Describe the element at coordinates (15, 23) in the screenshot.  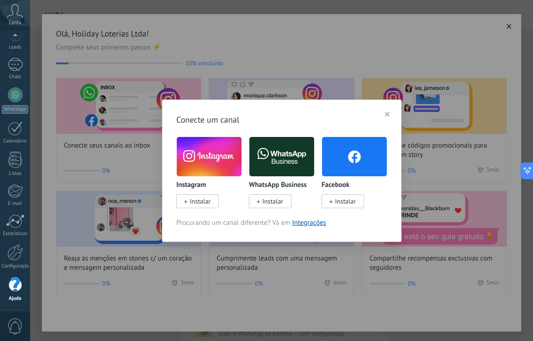
I see `span: Conta` at that location.